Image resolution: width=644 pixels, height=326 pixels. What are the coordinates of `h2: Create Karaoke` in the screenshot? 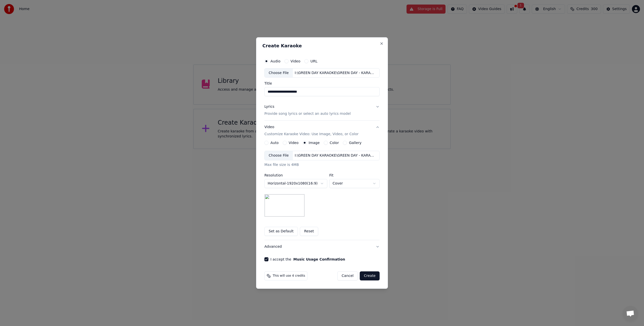 It's located at (322, 46).